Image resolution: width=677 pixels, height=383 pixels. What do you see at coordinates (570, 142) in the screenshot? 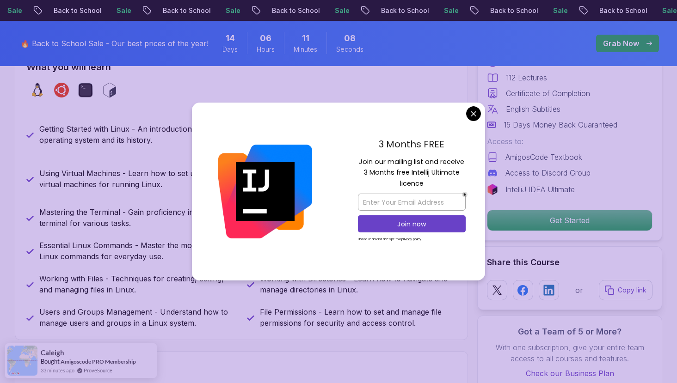
I see `p: Access to:` at bounding box center [570, 142].